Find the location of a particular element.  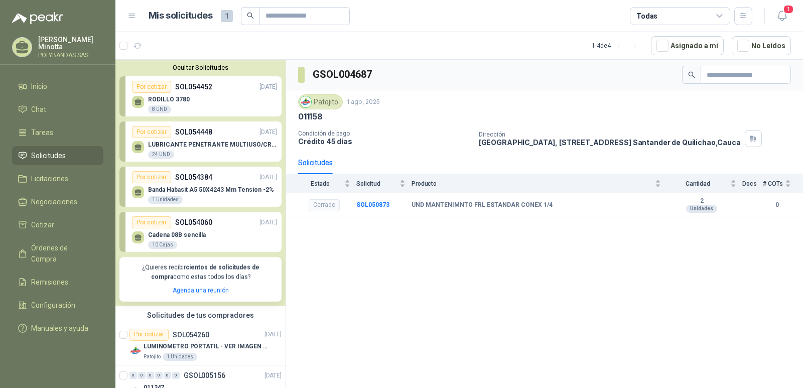

button: Asignado a mi is located at coordinates (687, 46).